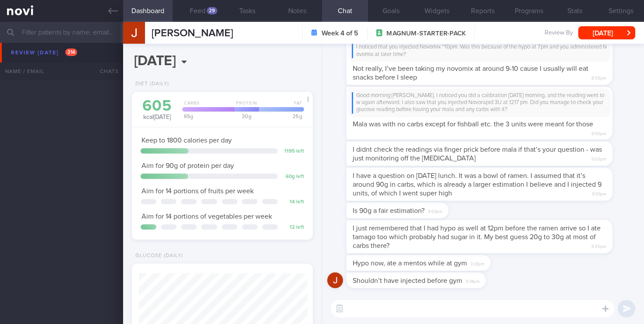 The width and height of the screenshot is (644, 324). Describe the element at coordinates (340, 34) in the screenshot. I see `strong: Week 4 of 5` at that location.